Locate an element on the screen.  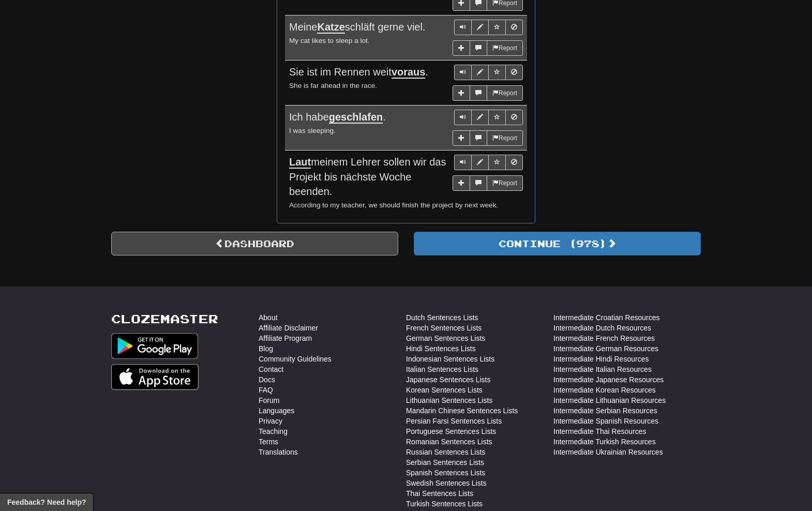
a: Dutch Sentences Lists is located at coordinates (442, 317).